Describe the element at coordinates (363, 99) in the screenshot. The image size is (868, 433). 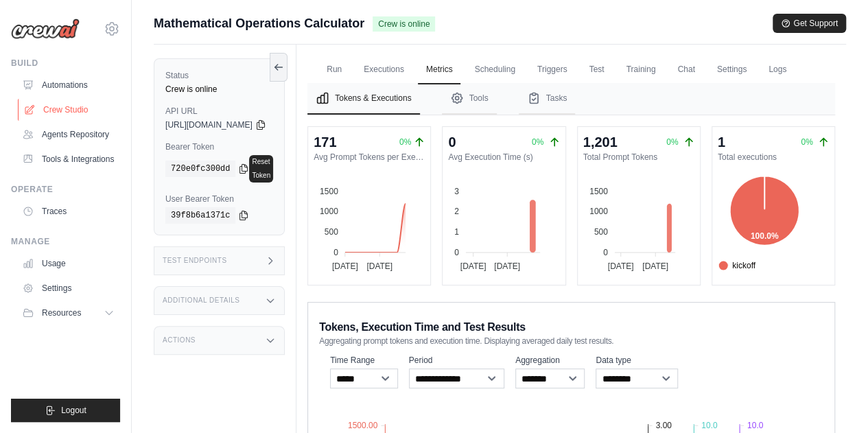
I see `button: Tokens & Executions` at that location.